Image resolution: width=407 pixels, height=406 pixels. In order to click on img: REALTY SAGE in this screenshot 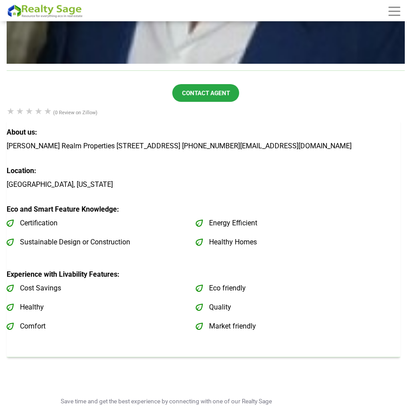, I will do `click(47, 11)`.